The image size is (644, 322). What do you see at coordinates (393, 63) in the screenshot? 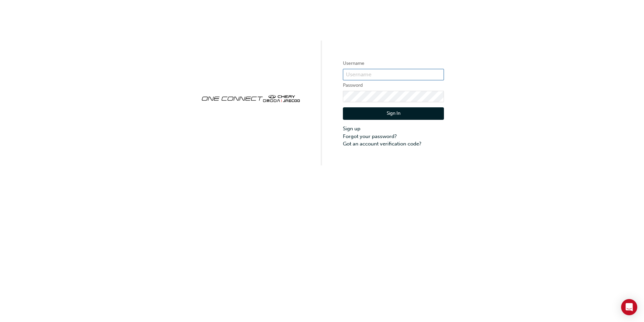
I see `label: Username` at bounding box center [393, 63].